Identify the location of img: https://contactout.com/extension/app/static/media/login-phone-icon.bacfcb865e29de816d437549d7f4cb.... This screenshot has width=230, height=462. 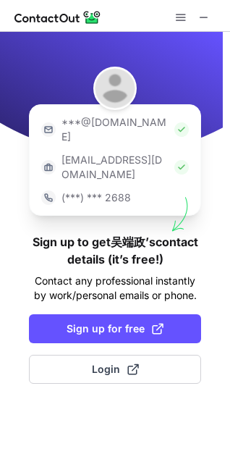
(48, 198).